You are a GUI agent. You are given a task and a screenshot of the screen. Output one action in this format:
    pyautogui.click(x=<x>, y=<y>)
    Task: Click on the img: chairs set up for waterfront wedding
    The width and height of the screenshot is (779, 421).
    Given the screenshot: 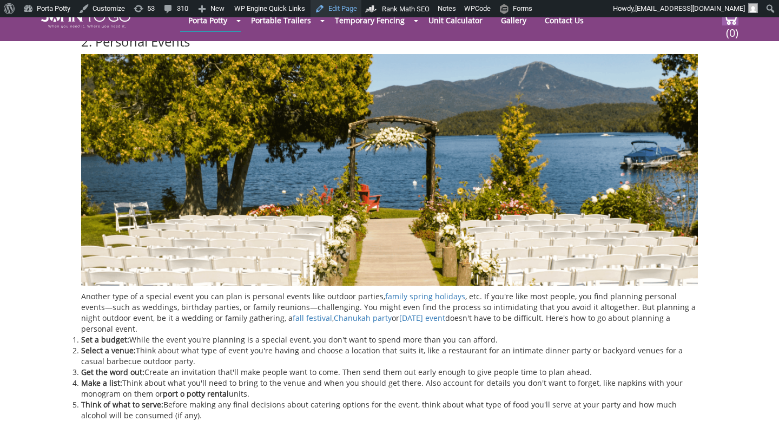 What is the action you would take?
    pyautogui.click(x=390, y=170)
    